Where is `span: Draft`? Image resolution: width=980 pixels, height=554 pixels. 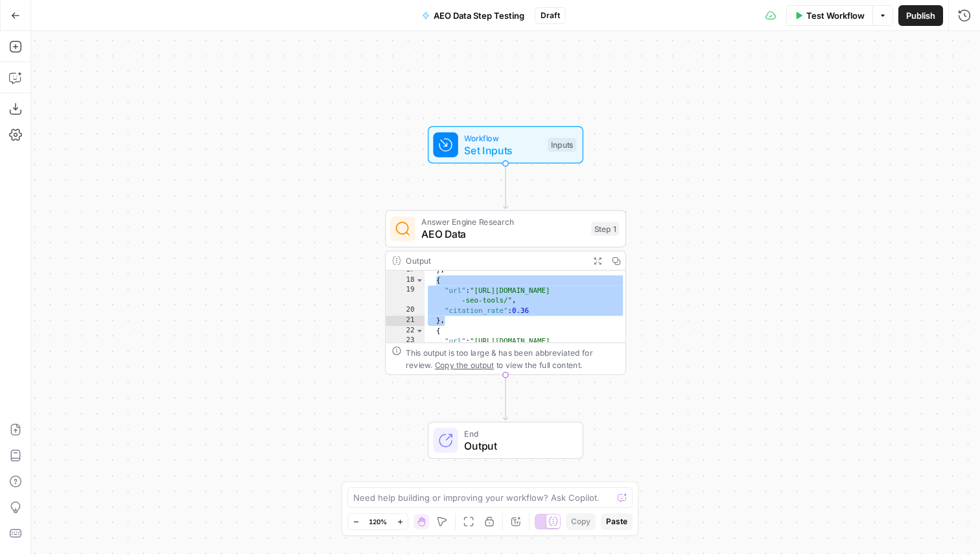 span: Draft is located at coordinates (550, 16).